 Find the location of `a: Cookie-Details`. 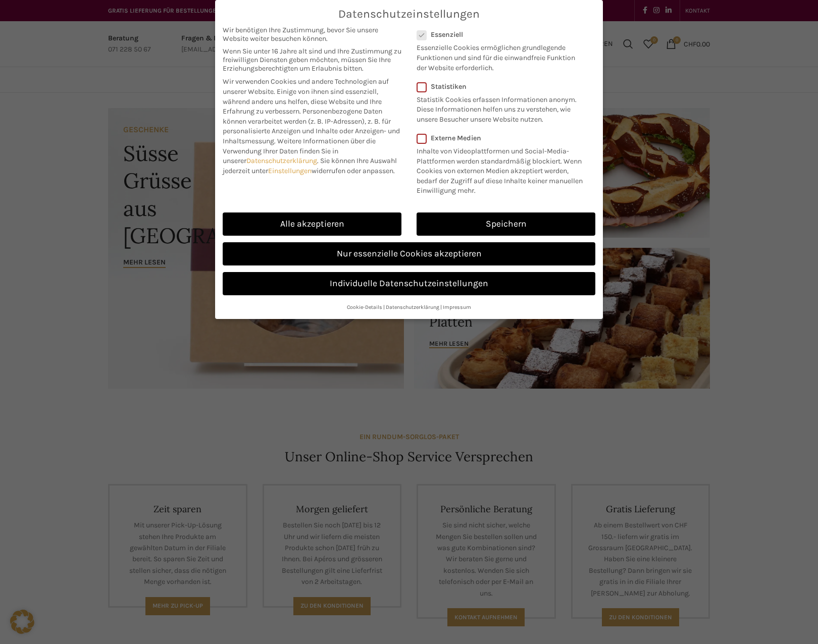

a: Cookie-Details is located at coordinates (365, 307).